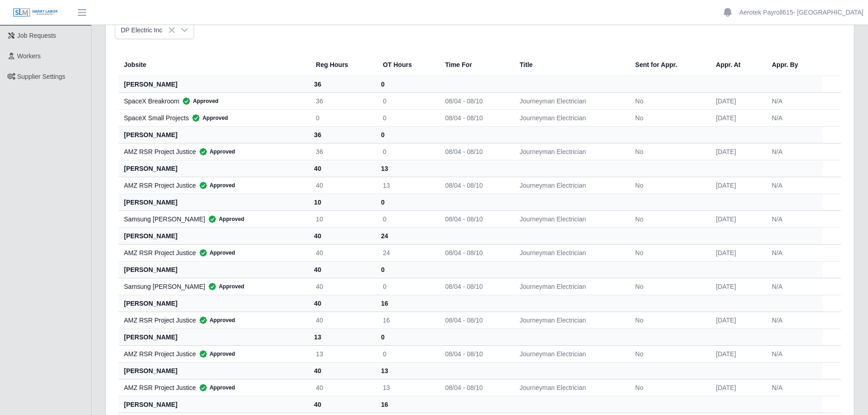 This screenshot has width=868, height=415. I want to click on th: Jobsite, so click(213, 65).